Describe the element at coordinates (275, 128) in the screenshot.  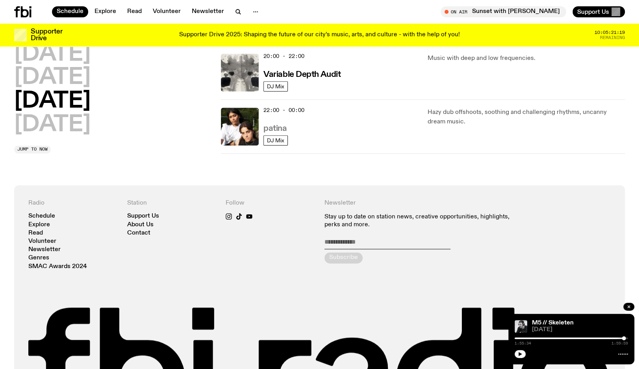
I see `a: patina` at that location.